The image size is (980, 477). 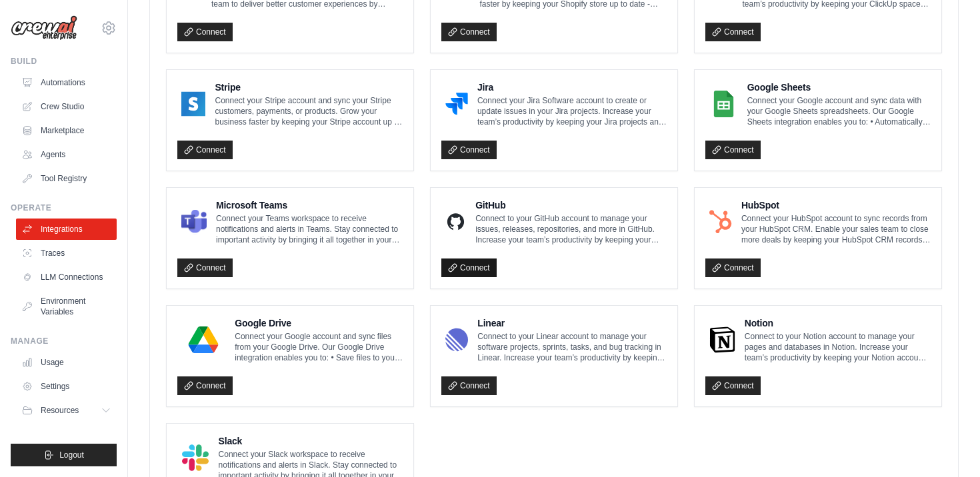 What do you see at coordinates (836, 229) in the screenshot?
I see `p: Connect your HubSpot account to sync records from your HubSpot CRM. Enable your sales team to clo...` at bounding box center [836, 229].